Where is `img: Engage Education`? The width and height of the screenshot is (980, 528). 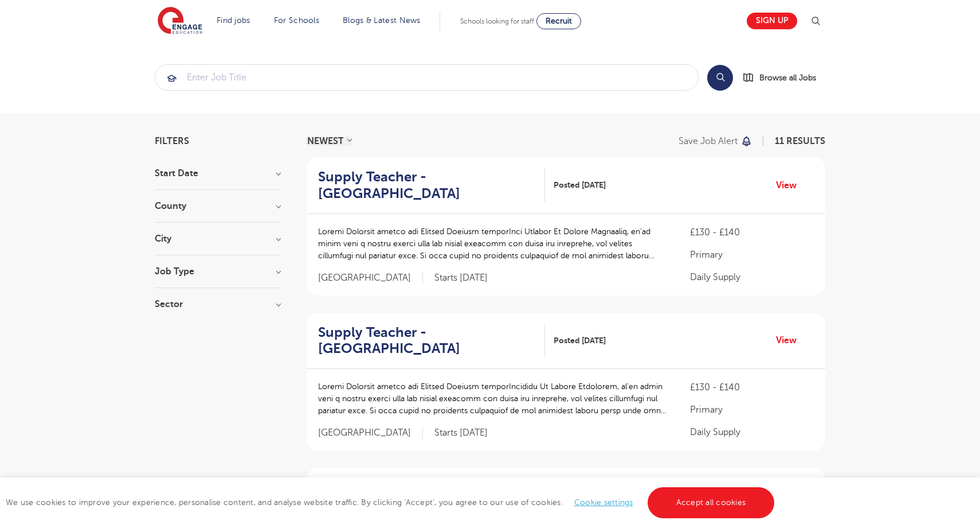
img: Engage Education is located at coordinates (180, 21).